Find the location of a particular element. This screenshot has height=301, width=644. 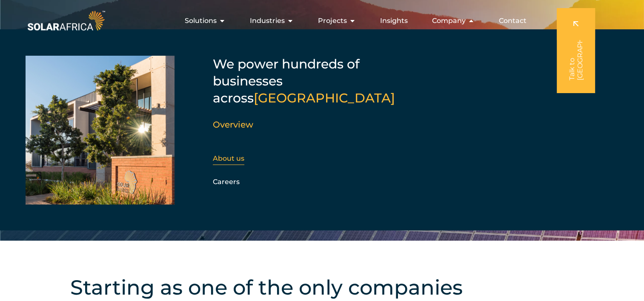

a: Overview is located at coordinates (233, 125).